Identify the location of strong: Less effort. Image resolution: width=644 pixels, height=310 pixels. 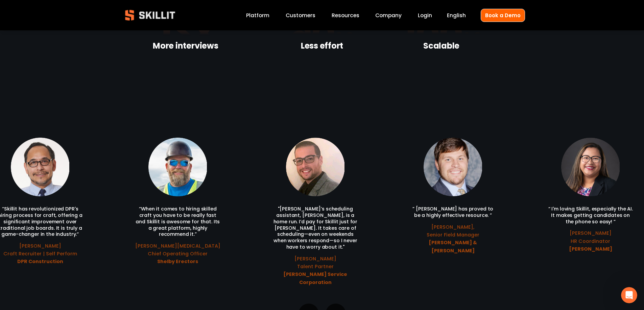
(322, 47).